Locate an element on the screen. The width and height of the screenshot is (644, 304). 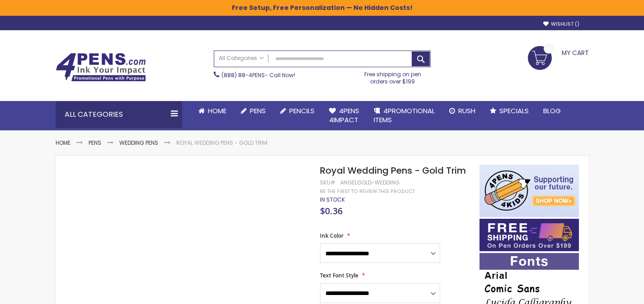
a: (888) 88-4PENS is located at coordinates (243, 75).